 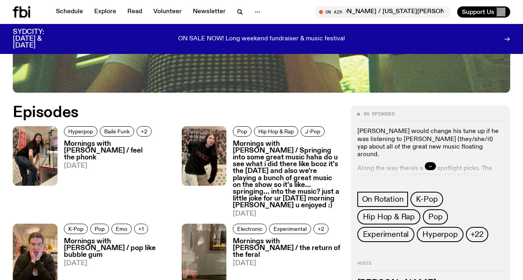 I want to click on img: Jim standing in the fbi studio, hunched over with one hand on their knee and the other on their b..., so click(x=204, y=156).